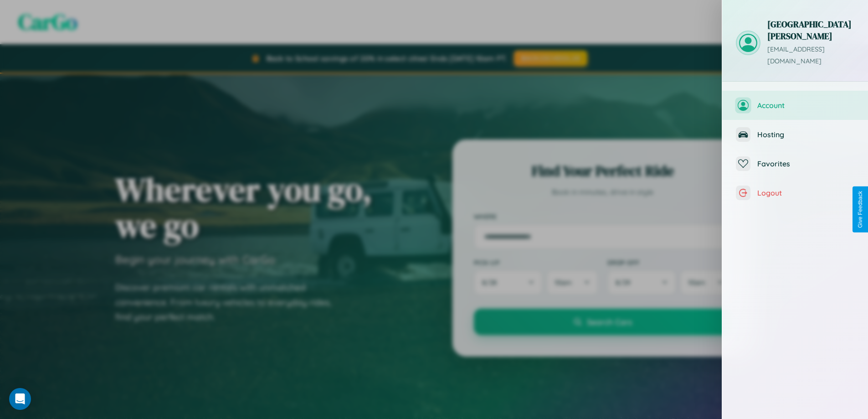 Image resolution: width=868 pixels, height=419 pixels. I want to click on span: Account, so click(806, 105).